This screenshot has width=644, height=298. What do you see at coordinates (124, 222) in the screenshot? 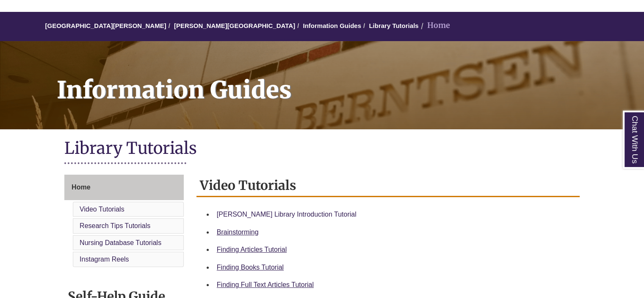
I see `div: Guide Page Menu` at bounding box center [124, 222].